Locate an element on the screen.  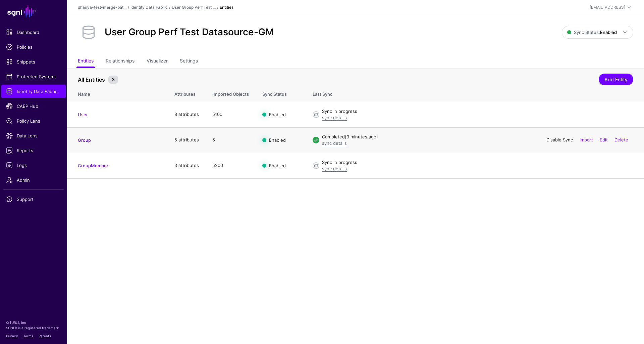
span: All Entities is located at coordinates (91, 80).